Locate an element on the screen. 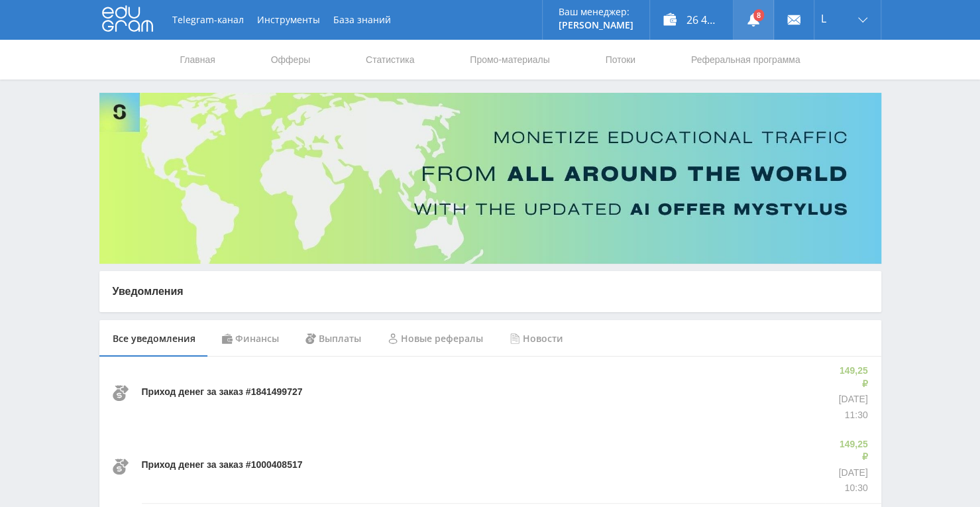  div: Новости is located at coordinates (536, 339).